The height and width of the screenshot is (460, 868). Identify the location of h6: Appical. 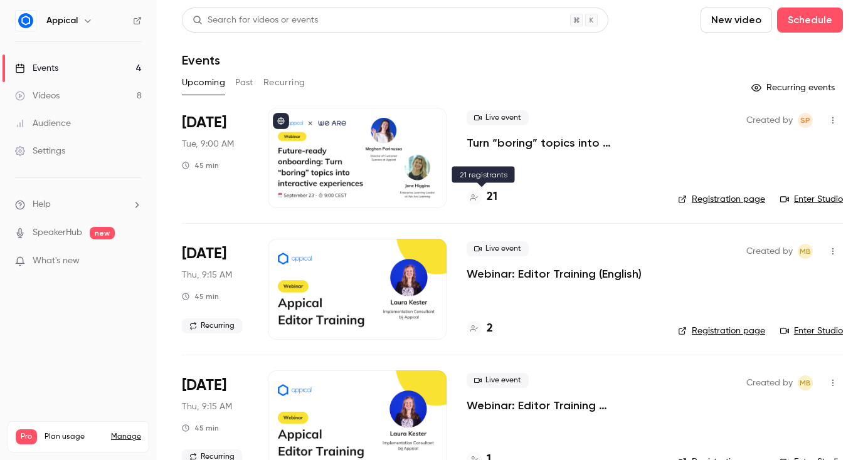
(62, 20).